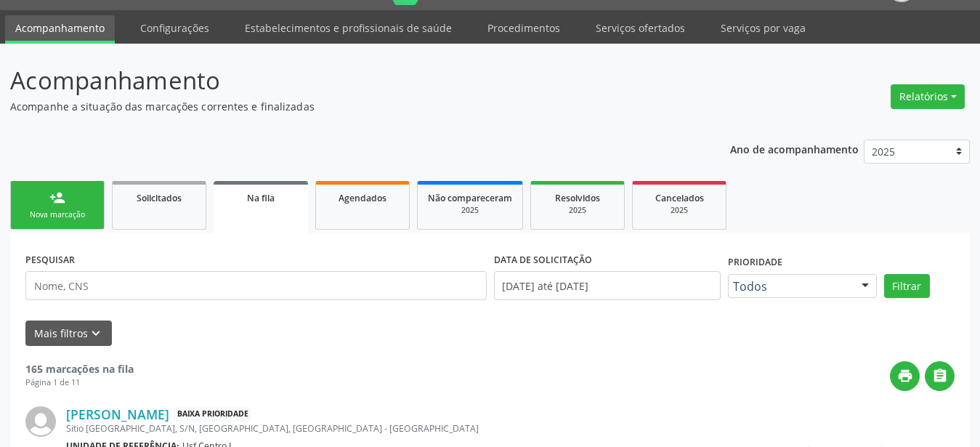 This screenshot has height=447, width=980. What do you see at coordinates (679, 198) in the screenshot?
I see `span: Cancelados` at bounding box center [679, 198].